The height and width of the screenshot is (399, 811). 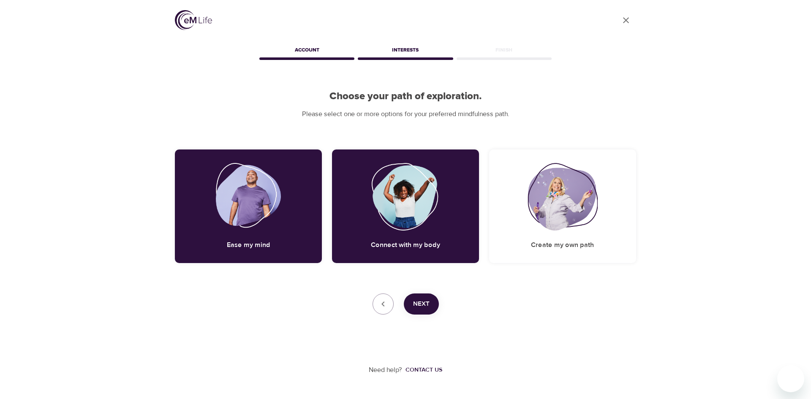 What do you see at coordinates (405, 114) in the screenshot?
I see `p: Please select one or more options for your preferred mindfulness path.` at bounding box center [405, 114].